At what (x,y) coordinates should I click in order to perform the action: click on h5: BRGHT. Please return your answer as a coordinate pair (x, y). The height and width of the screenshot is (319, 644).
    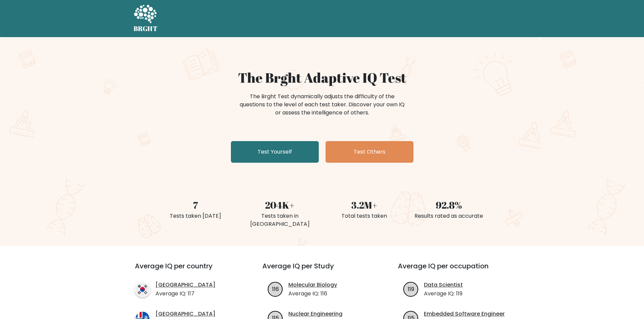
    Looking at the image, I should click on (146, 28).